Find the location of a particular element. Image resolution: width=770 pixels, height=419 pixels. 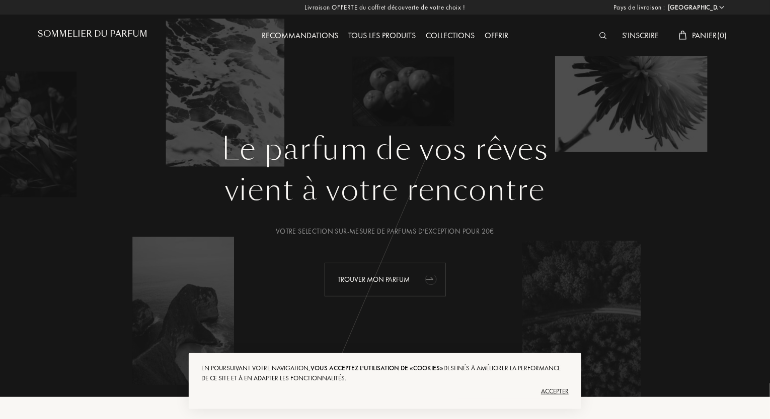

img: cart_white.svg is located at coordinates (683, 35).